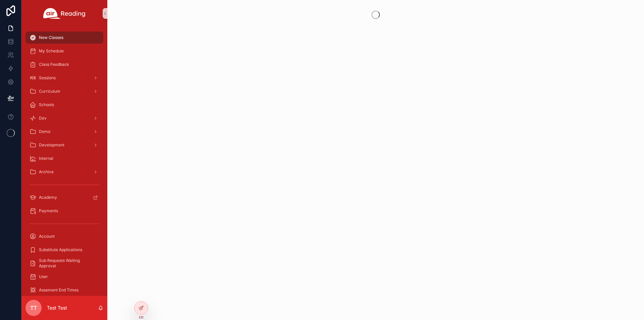 The image size is (644, 320). What do you see at coordinates (64, 118) in the screenshot?
I see `a: Dev` at bounding box center [64, 118].